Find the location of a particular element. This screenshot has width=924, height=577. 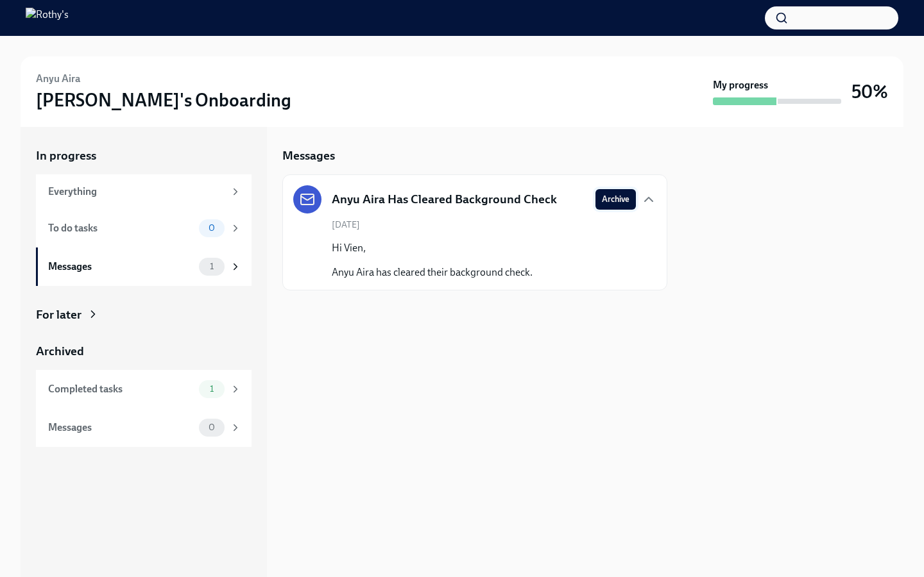

h6: Anyu Aira is located at coordinates (58, 79).